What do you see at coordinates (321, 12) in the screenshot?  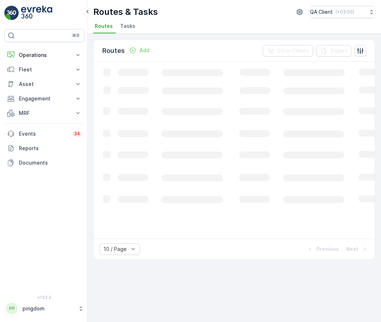 I see `p: QA Client` at bounding box center [321, 12].